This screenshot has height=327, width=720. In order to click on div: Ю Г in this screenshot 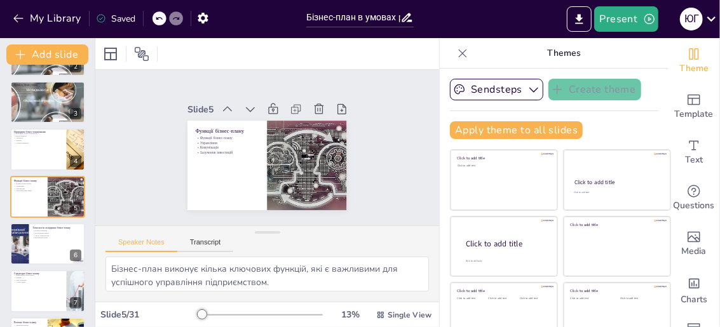, I will do `click(691, 19)`.